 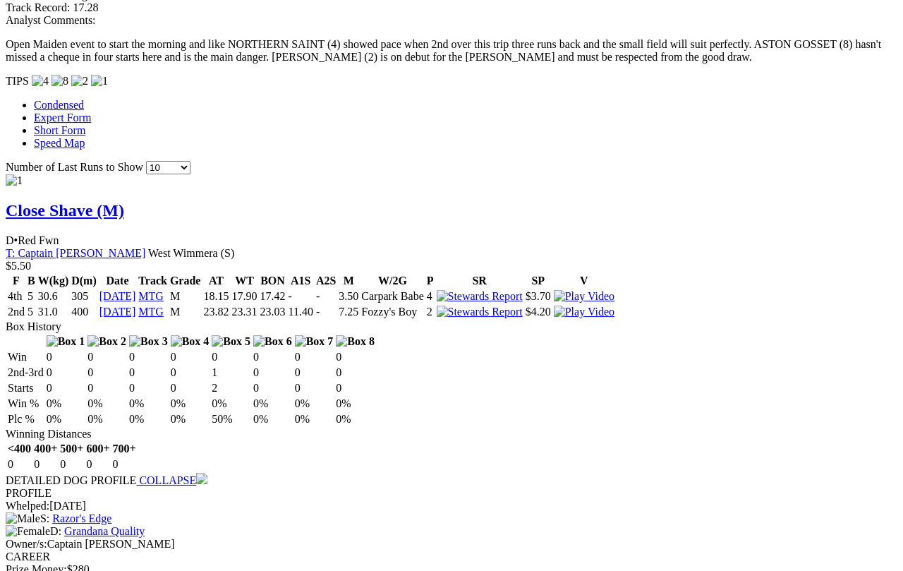 What do you see at coordinates (84, 281) in the screenshot?
I see `th: D(m)` at bounding box center [84, 281].